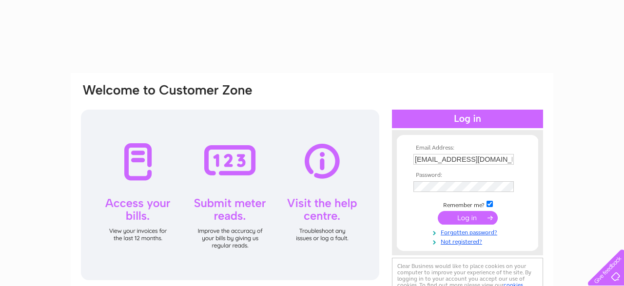 Image resolution: width=624 pixels, height=286 pixels. I want to click on td: Remember me?, so click(468, 204).